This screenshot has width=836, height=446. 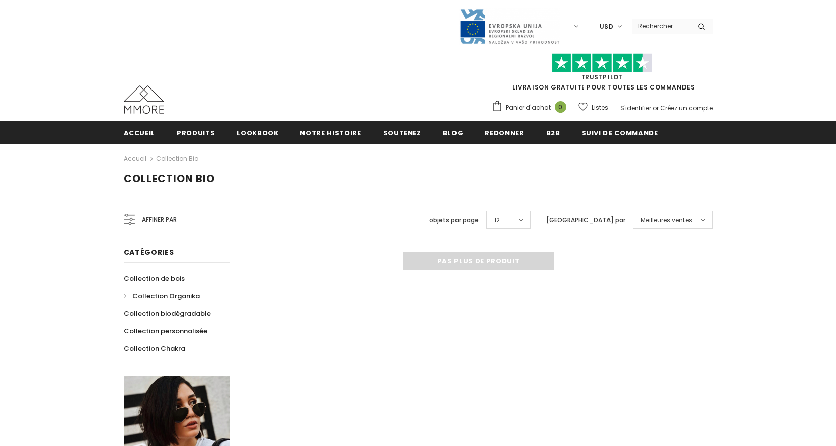 I want to click on a: Listes, so click(x=593, y=107).